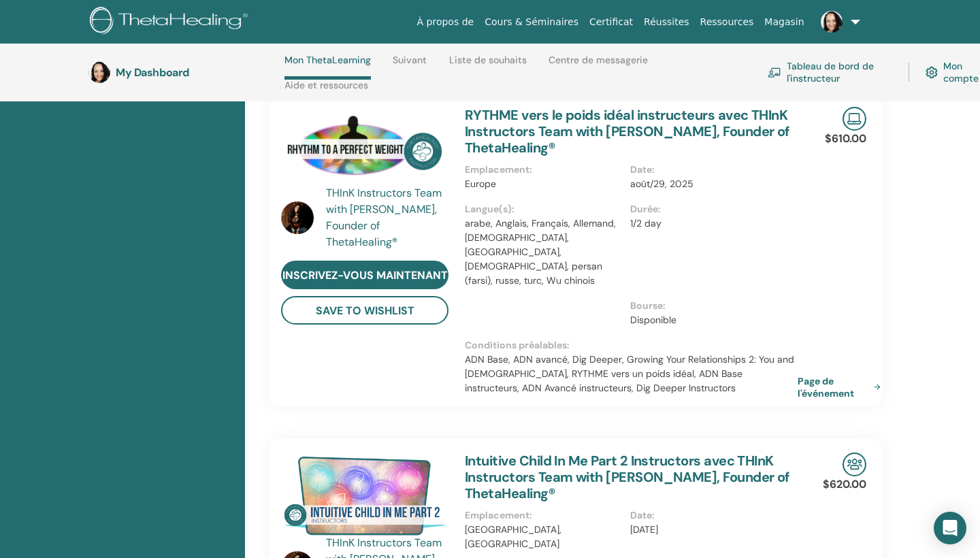 Image resolution: width=980 pixels, height=558 pixels. What do you see at coordinates (854, 118) in the screenshot?
I see `img: Live Online Seminar` at bounding box center [854, 118].